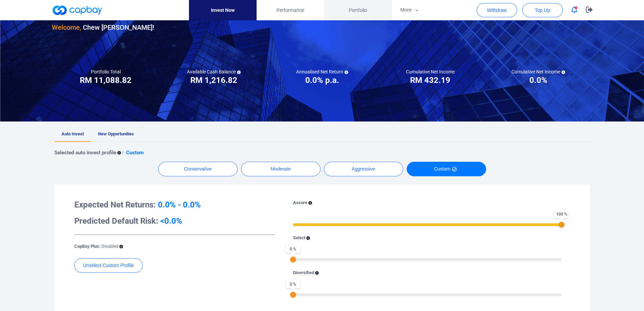 The height and width of the screenshot is (311, 644). Describe the element at coordinates (290, 10) in the screenshot. I see `span: Performance` at that location.